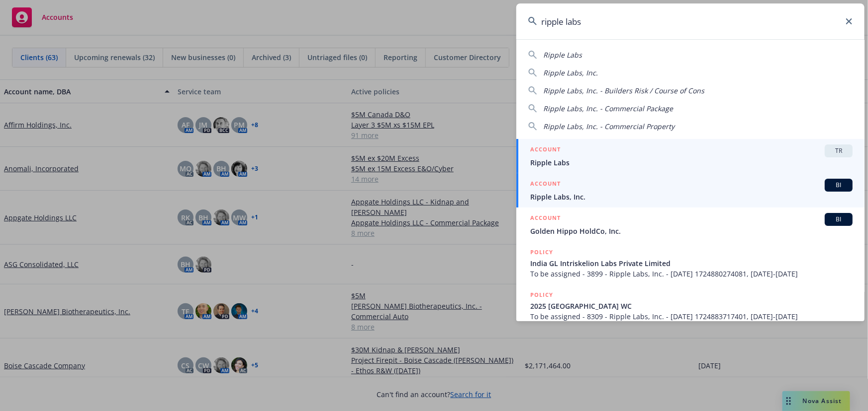 This screenshot has height=411, width=868. Describe the element at coordinates (691, 263) in the screenshot. I see `a: POLICYIndia GL Intriskelion Labs Private LimitedTo be assigned - 3899 - Ripple Labs, Inc. - [DATE...` at that location.